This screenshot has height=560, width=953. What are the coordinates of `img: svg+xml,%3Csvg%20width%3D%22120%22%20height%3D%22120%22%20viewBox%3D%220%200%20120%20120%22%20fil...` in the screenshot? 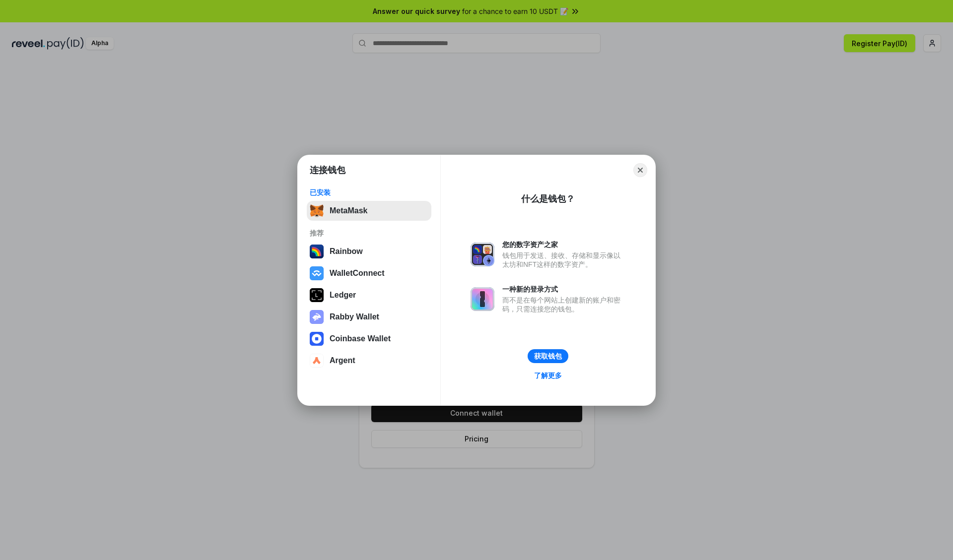 It's located at (317, 251).